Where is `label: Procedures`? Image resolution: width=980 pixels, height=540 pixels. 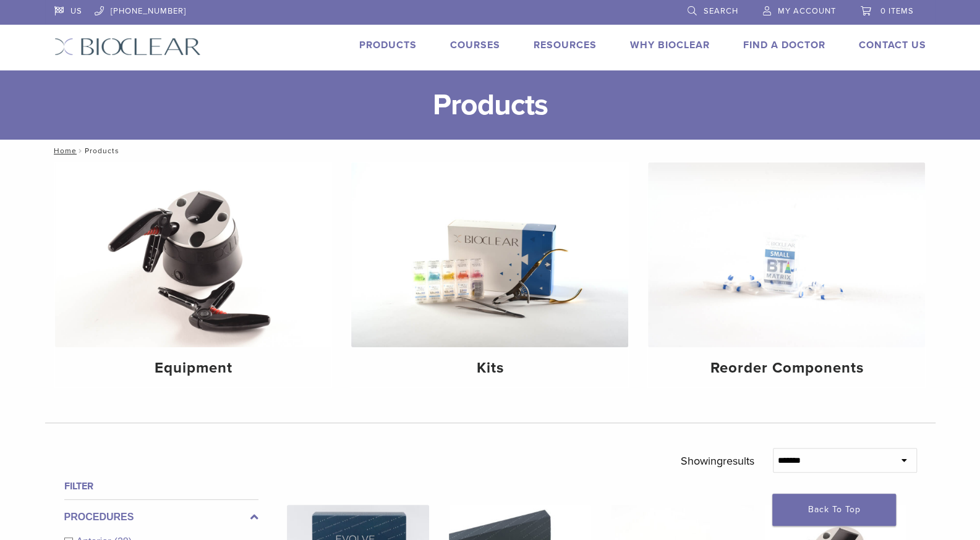
label: Procedures is located at coordinates (162, 517).